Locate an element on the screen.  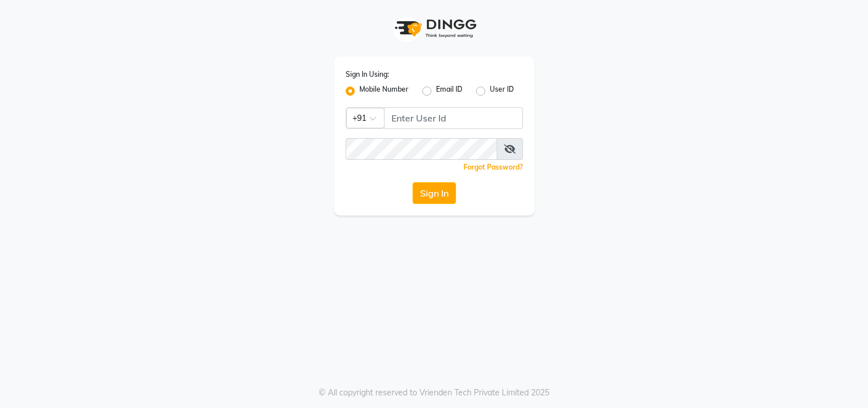
label: Sign In Using: is located at coordinates (368, 75).